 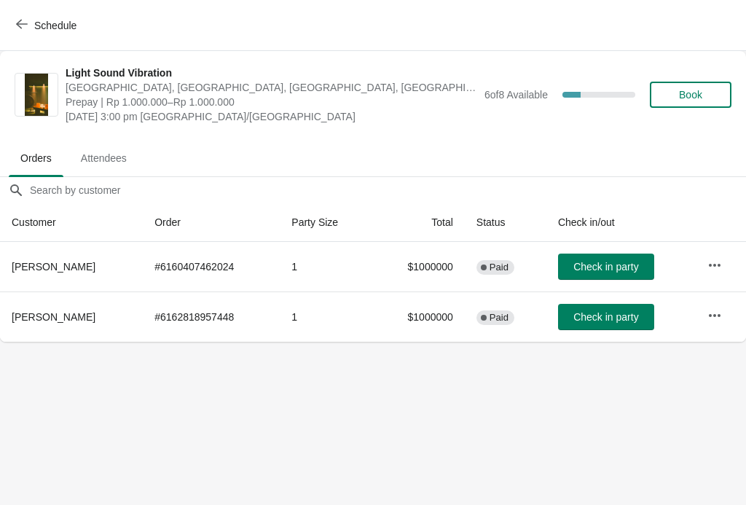 I want to click on img: Light Sound Vibration, so click(x=36, y=95).